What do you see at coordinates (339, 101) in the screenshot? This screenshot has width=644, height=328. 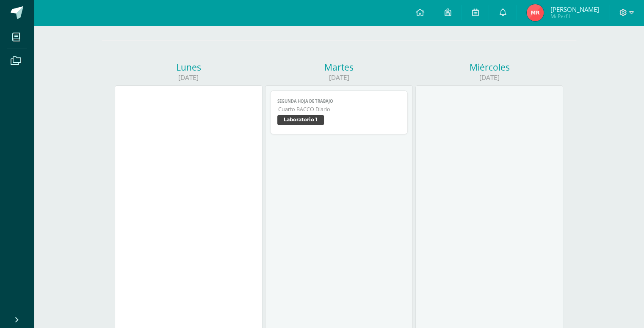 I see `span: Segunda Hoja de trabajo` at bounding box center [339, 101].